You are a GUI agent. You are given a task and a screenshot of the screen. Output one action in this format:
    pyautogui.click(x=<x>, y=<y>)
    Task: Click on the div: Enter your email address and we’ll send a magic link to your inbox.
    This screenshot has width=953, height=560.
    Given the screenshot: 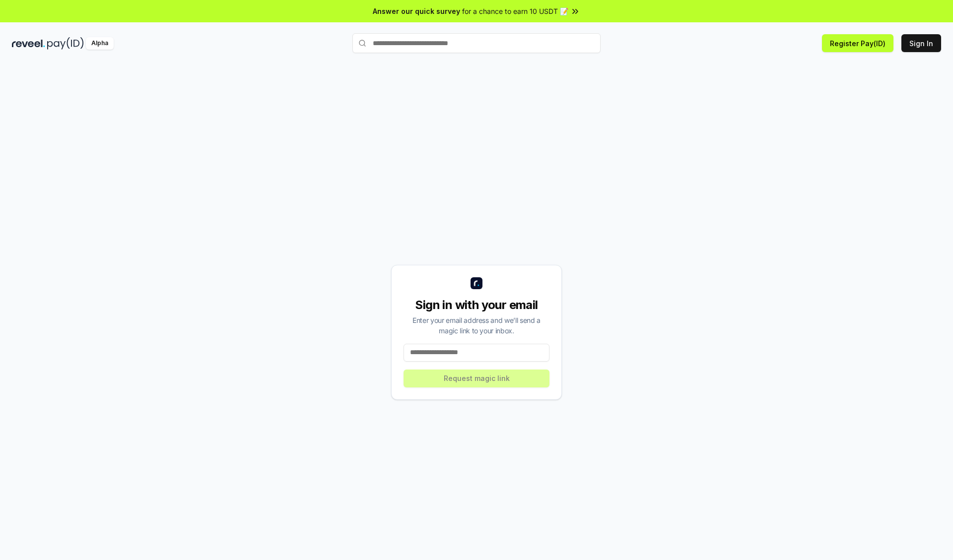 What is the action you would take?
    pyautogui.click(x=476, y=326)
    